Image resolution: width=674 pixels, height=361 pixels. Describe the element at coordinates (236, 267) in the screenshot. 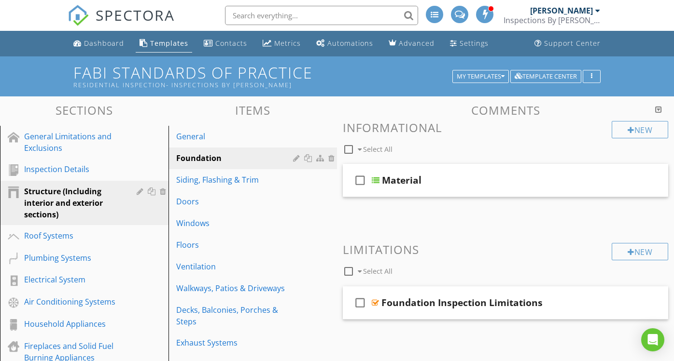

I see `div: Ventilation` at that location.